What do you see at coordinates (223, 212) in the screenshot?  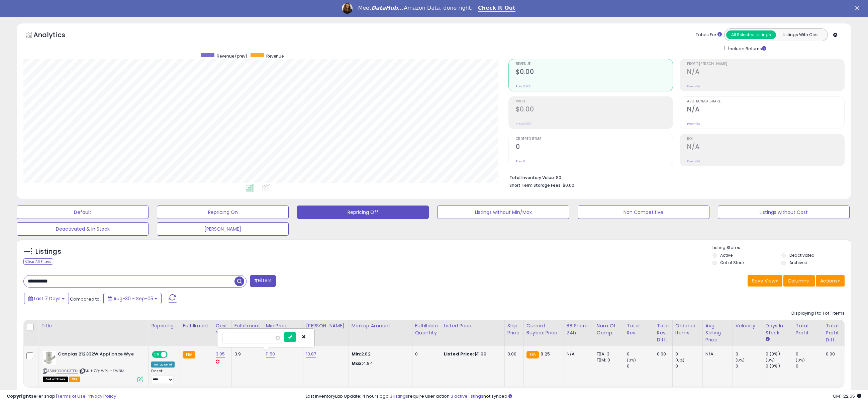 I see `button: Repricing On` at bounding box center [223, 212].